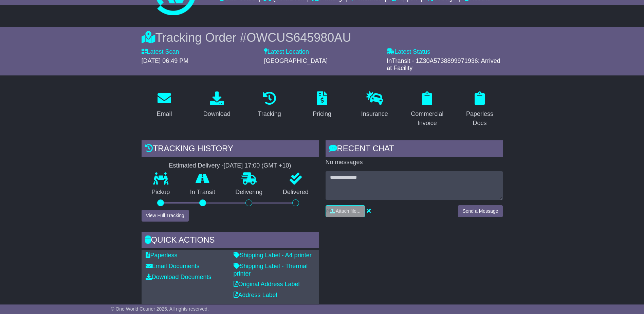 This screenshot has width=644, height=314. Describe the element at coordinates (159, 309) in the screenshot. I see `span: © One World Courier 2025. All rights reserved.` at that location.